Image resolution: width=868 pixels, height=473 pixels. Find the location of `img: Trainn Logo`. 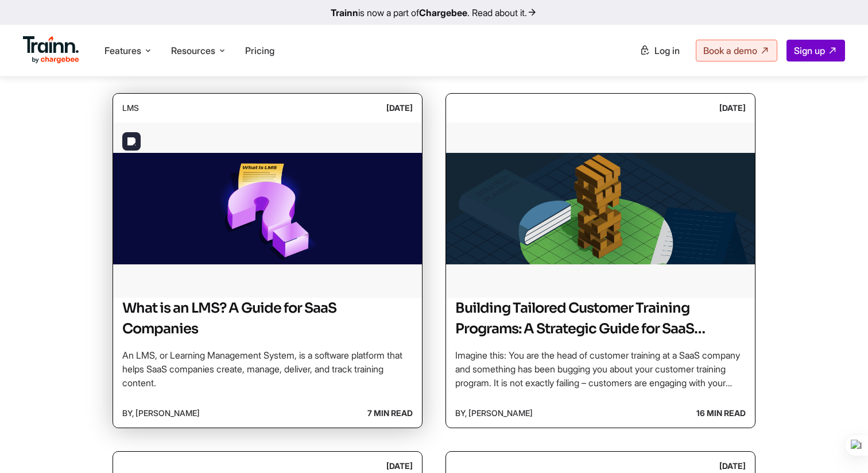

img: Trainn Logo is located at coordinates (51, 50).